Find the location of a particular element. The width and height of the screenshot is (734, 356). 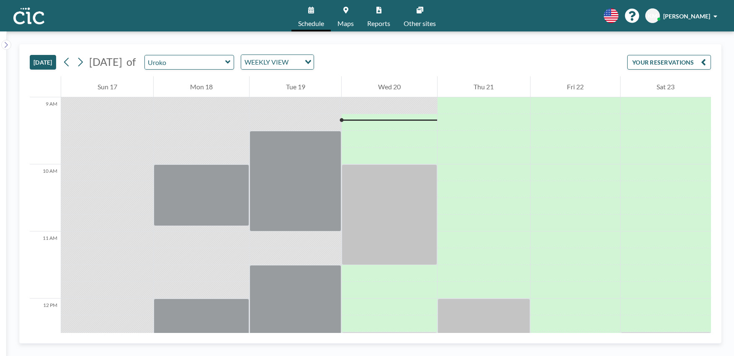

span: KM is located at coordinates (653, 16).